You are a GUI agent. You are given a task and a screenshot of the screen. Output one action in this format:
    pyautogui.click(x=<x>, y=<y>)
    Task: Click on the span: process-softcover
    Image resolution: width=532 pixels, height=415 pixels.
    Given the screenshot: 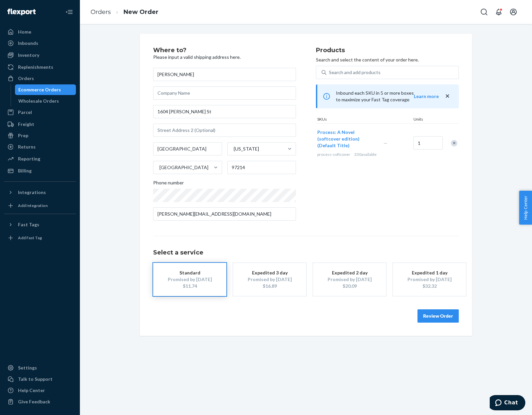 What is the action you would take?
    pyautogui.click(x=334, y=154)
    